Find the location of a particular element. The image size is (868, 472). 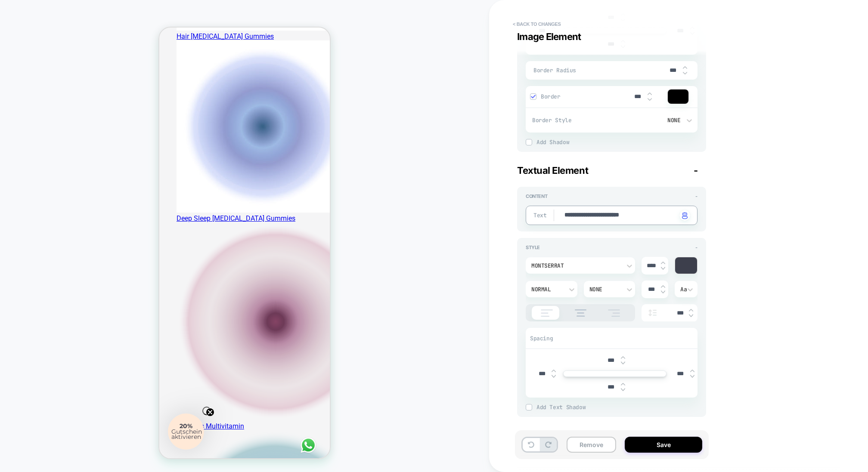

img: whatsapp logo is located at coordinates (149, 418).